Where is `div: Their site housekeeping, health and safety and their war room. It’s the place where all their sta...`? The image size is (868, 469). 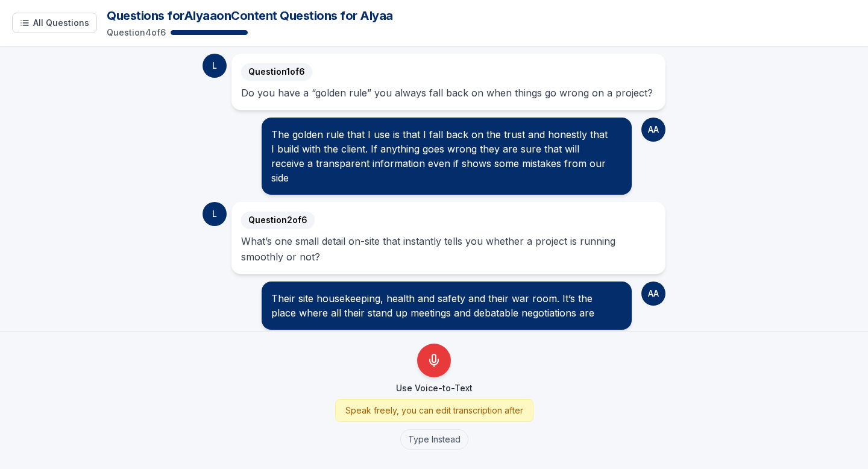 div: Their site housekeeping, health and safety and their war room. It’s the place where all their sta... is located at coordinates (446, 306).